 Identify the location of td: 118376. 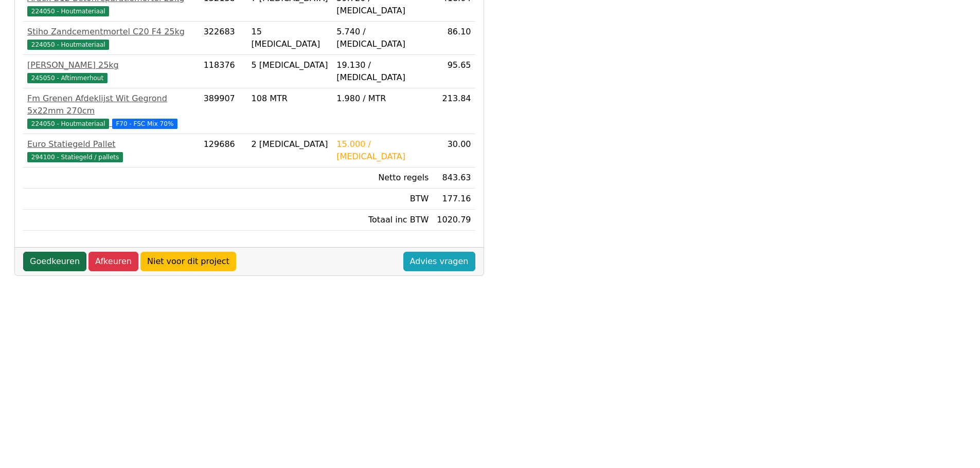
(223, 72).